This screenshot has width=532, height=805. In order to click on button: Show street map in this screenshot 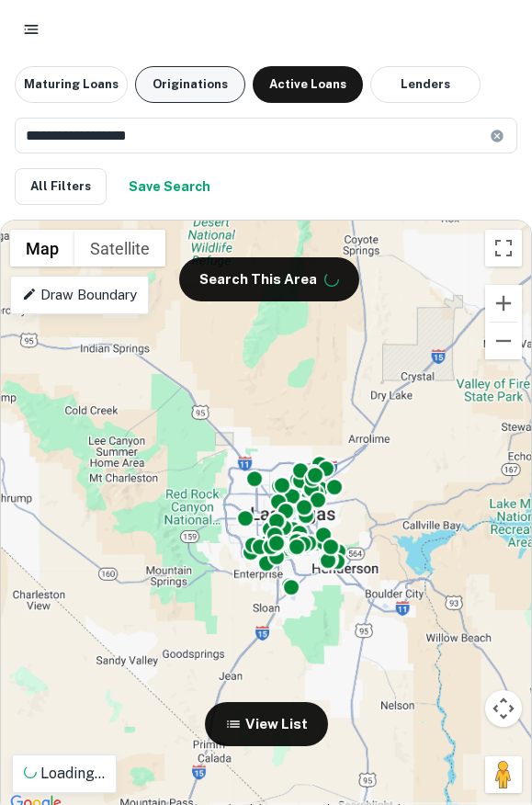, I will do `click(43, 248)`.